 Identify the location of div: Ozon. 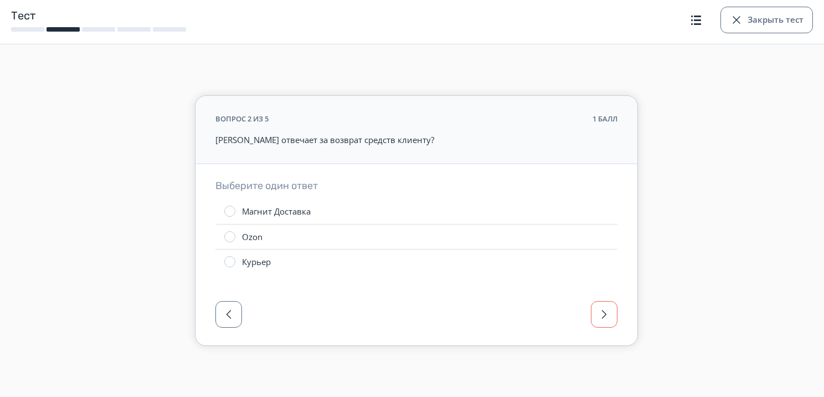
(252, 237).